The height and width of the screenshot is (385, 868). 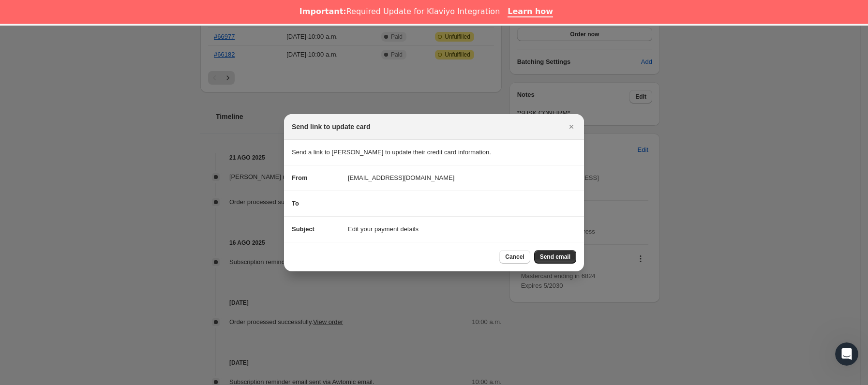 I want to click on button: Send email, so click(x=555, y=257).